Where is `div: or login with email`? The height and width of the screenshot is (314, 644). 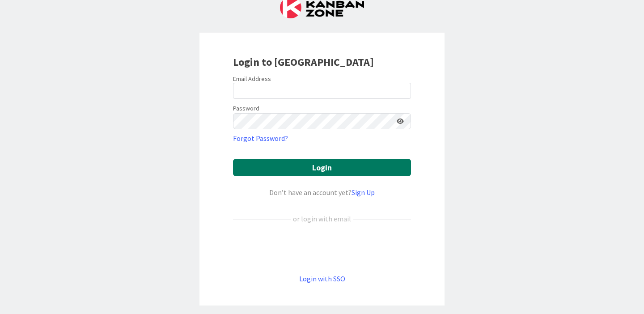 div: or login with email is located at coordinates (322, 219).